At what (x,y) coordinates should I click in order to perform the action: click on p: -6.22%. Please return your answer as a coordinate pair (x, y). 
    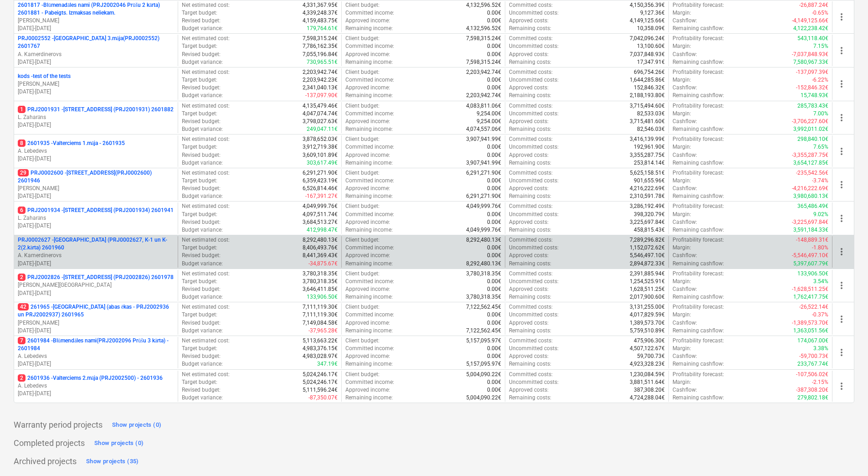
    Looking at the image, I should click on (820, 79).